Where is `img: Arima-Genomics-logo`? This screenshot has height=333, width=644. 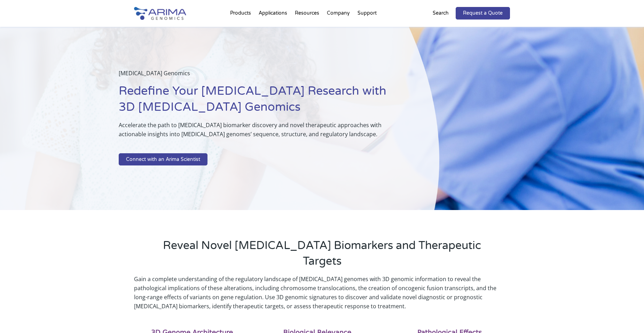
img: Arima-Genomics-logo is located at coordinates (160, 13).